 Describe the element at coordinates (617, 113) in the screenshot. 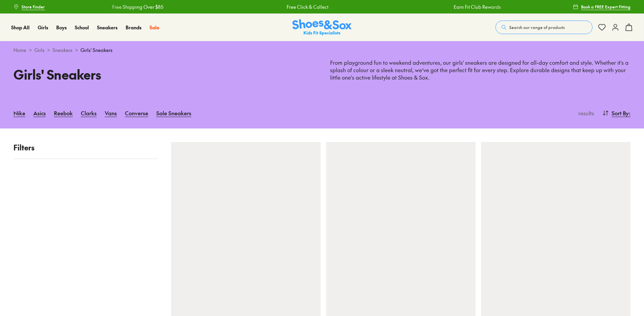

I see `button: Sort By:` at that location.